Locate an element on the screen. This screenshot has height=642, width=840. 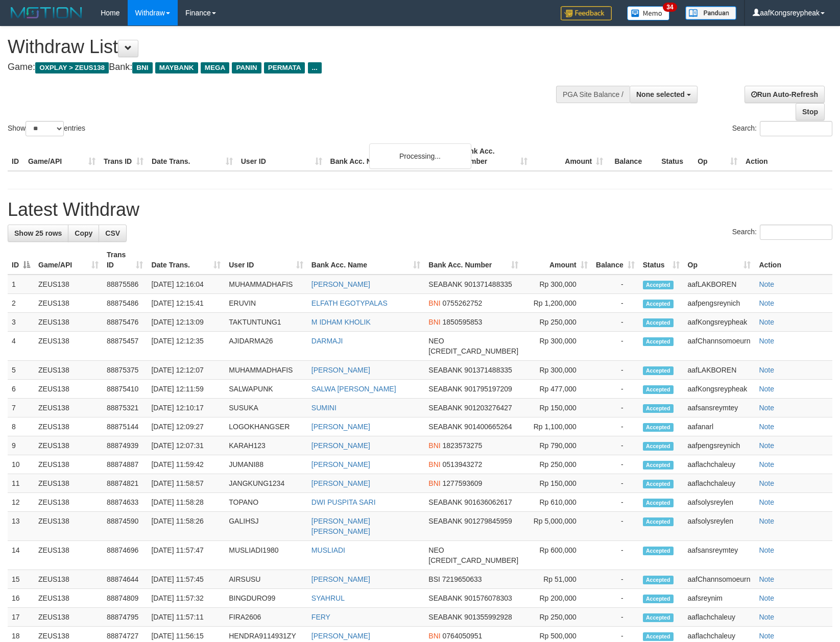
img: Feedback.jpg is located at coordinates (586, 13).